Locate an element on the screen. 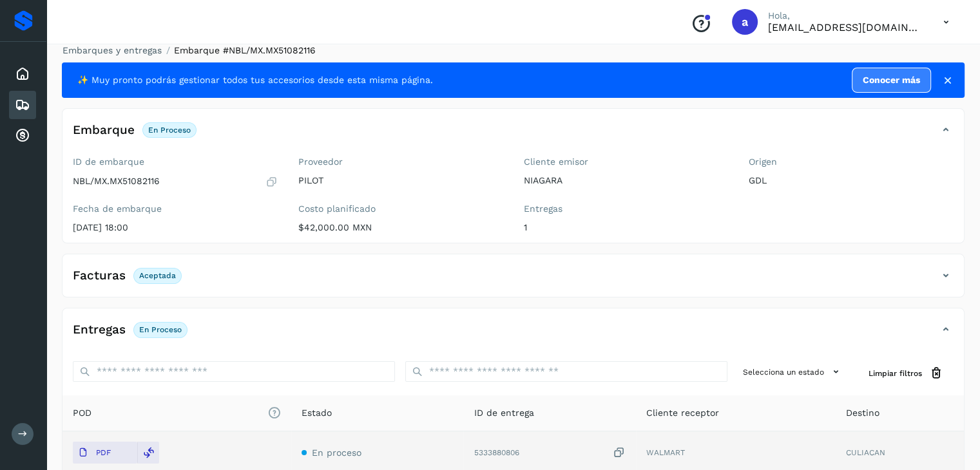 Image resolution: width=980 pixels, height=470 pixels. div: Reemplazar POD is located at coordinates (149, 453).